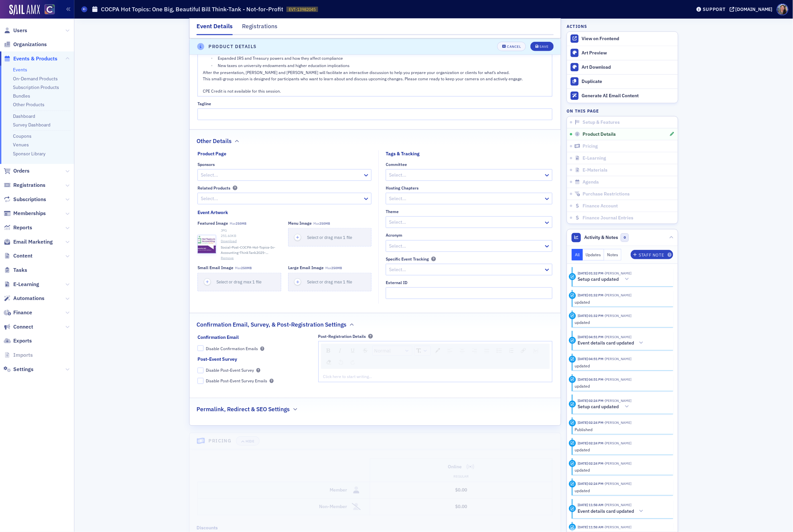 The height and width of the screenshot is (532, 793). Describe the element at coordinates (18, 355) in the screenshot. I see `a: Imports` at that location.